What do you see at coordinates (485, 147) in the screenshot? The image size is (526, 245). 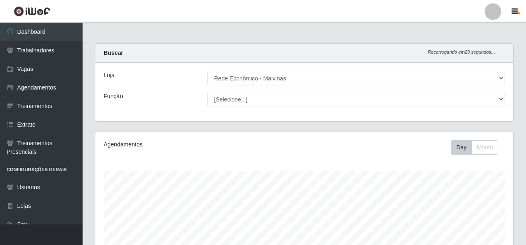 I see `button: Month` at bounding box center [485, 147].